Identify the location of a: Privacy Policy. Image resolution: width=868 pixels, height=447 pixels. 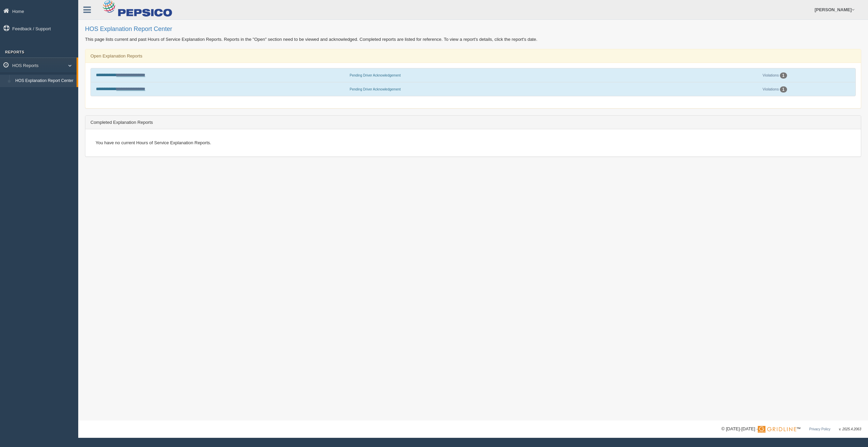
(820, 429).